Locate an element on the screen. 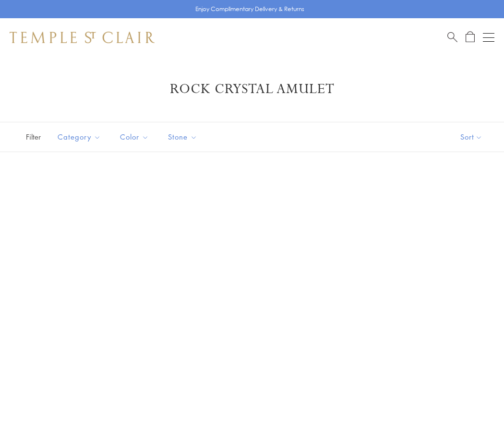 The image size is (504, 426). button: Stone is located at coordinates (182, 137).